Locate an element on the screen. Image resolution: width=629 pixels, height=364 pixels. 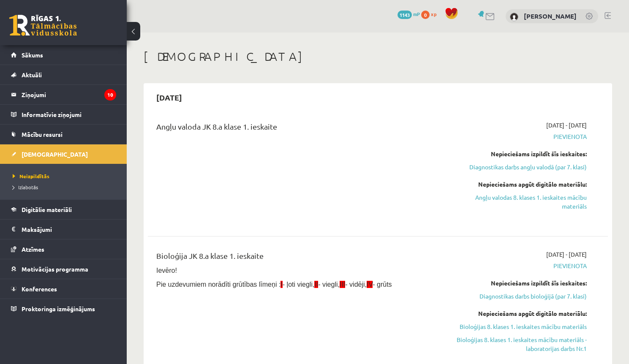
span: Aktuāli is located at coordinates (32, 75).